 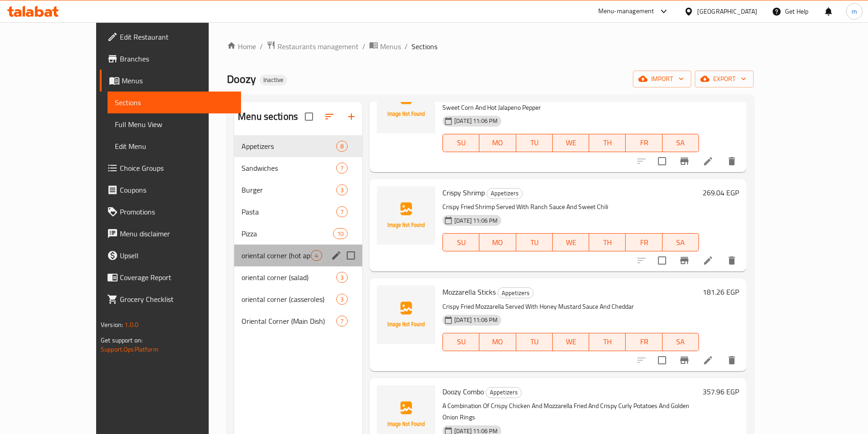 What do you see at coordinates (570, 307) in the screenshot?
I see `p: Crispy Fried Mozzarella Served With Honey Mustard Sauce And Cheddar` at bounding box center [570, 307].